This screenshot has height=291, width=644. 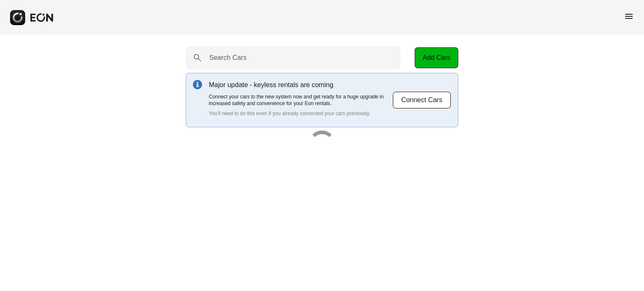 I want to click on p: Connect your cars to the new system now and get ready for a huge upgrade in increased safety and ..., so click(x=301, y=100).